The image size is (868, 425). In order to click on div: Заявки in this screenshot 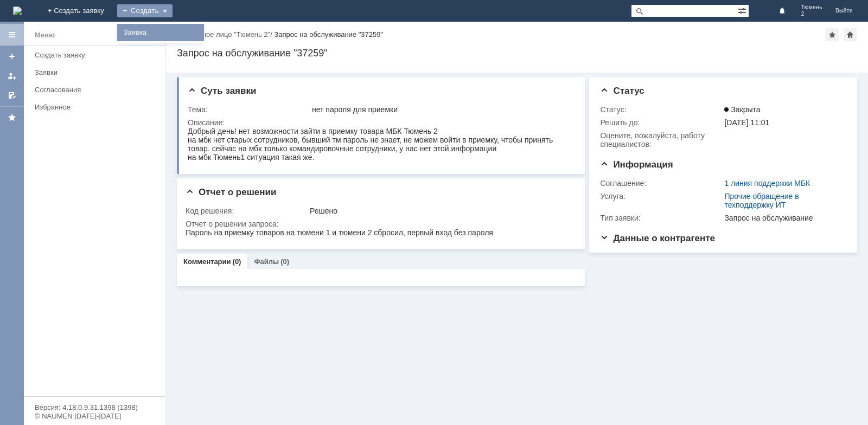, I will do `click(96, 72)`.